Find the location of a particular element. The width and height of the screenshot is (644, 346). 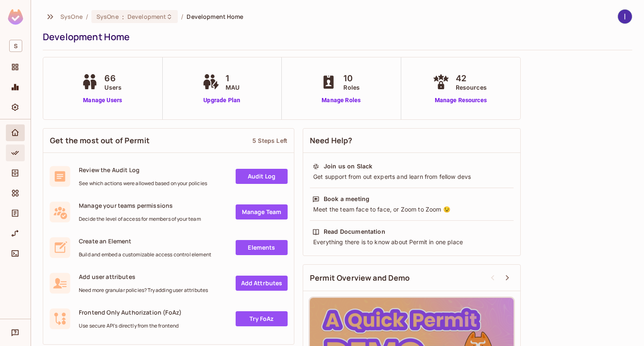

a: Elements is located at coordinates (262, 248).